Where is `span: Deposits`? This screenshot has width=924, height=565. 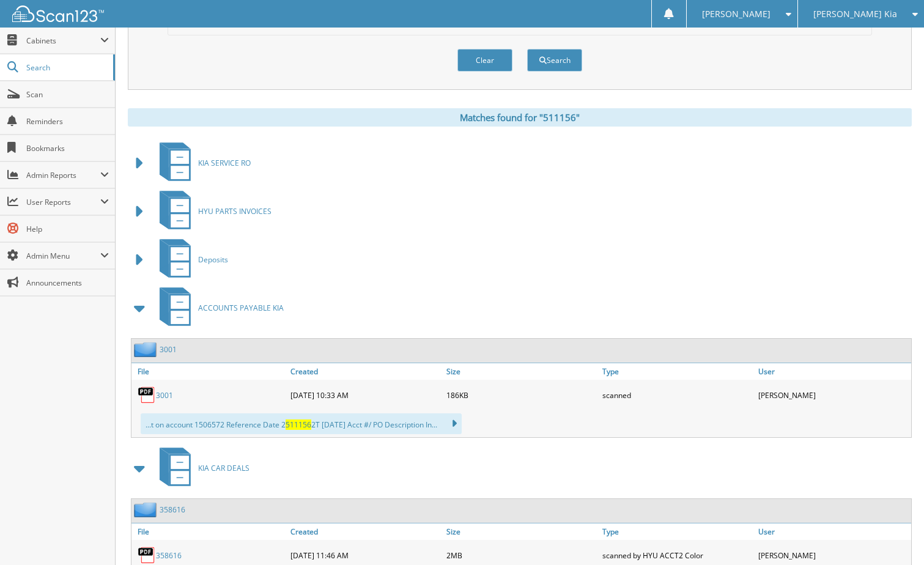
span: Deposits is located at coordinates (213, 259).